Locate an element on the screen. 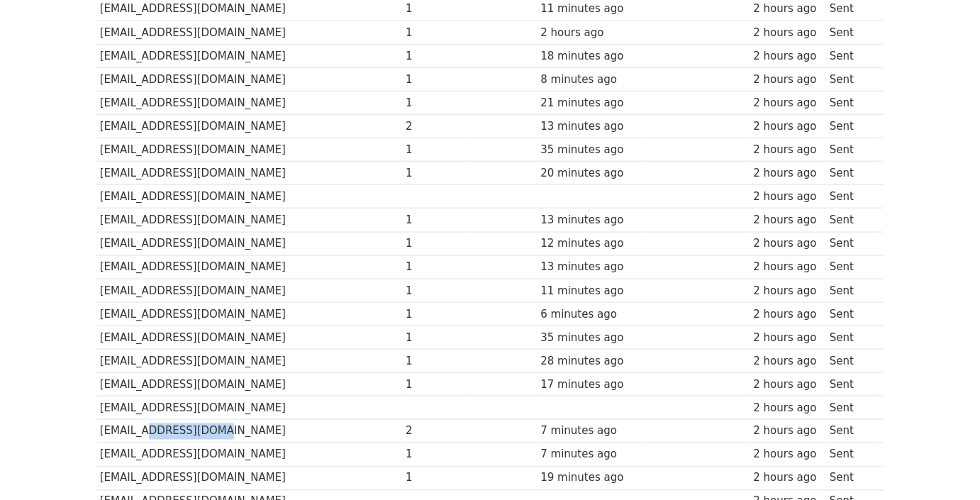 The height and width of the screenshot is (500, 980). div: 18 minutes ago is located at coordinates (592, 56).